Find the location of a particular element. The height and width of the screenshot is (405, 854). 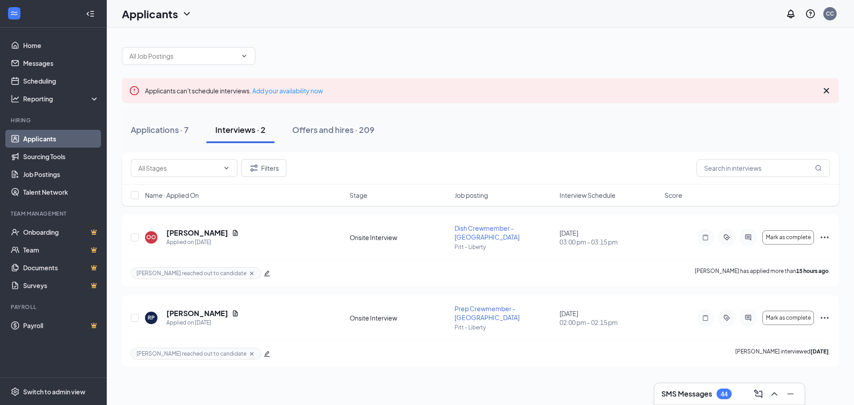

input: All Job Postings is located at coordinates (183, 56).